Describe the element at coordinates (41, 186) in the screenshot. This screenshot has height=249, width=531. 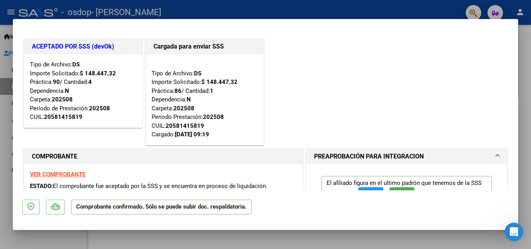
I see `span: ESTADO:` at that location.